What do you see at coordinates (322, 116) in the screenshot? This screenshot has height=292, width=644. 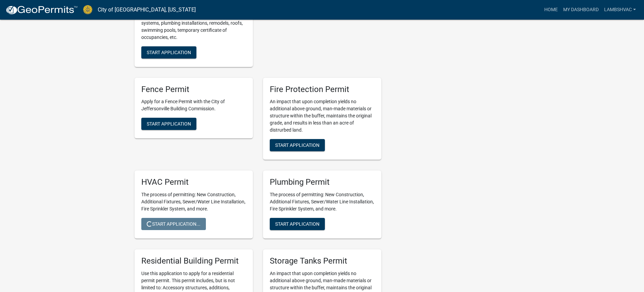 I see `p: An impact that upon completion yields no additional above ground, man-made materials or structure...` at bounding box center [322, 116].